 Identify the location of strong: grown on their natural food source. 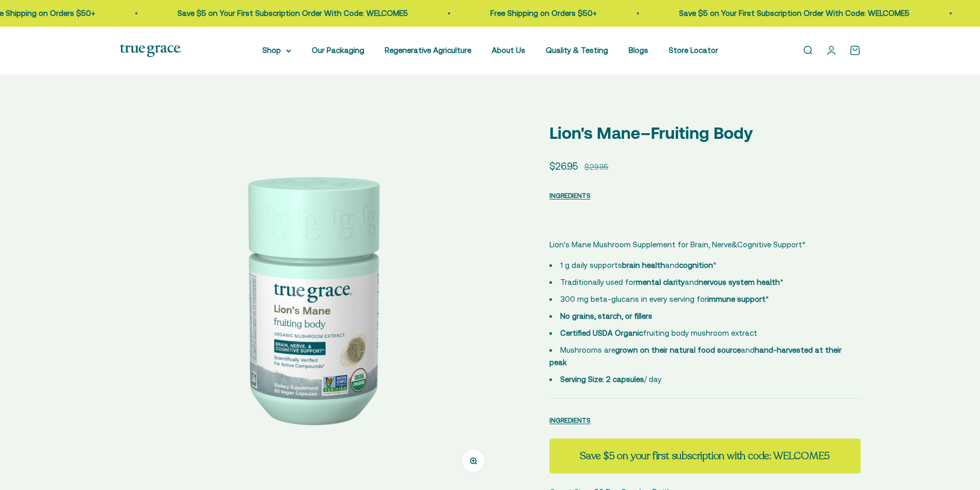
(678, 350).